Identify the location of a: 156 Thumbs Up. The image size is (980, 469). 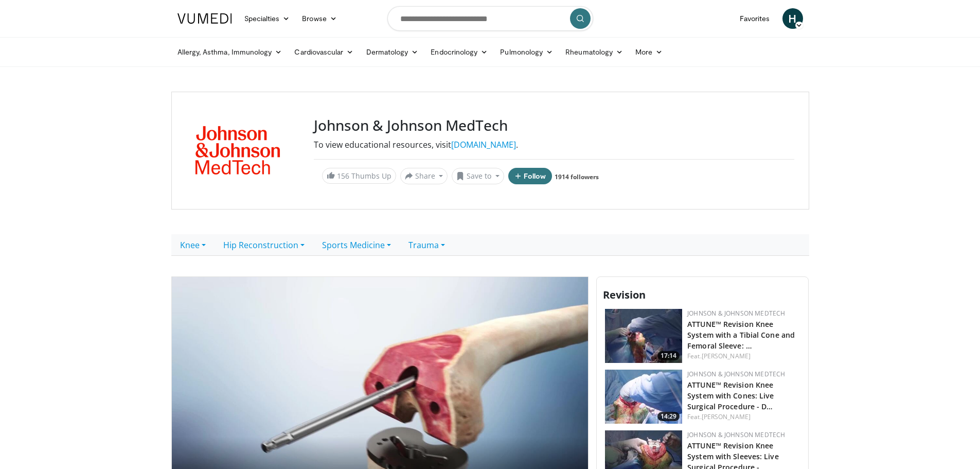
(359, 176).